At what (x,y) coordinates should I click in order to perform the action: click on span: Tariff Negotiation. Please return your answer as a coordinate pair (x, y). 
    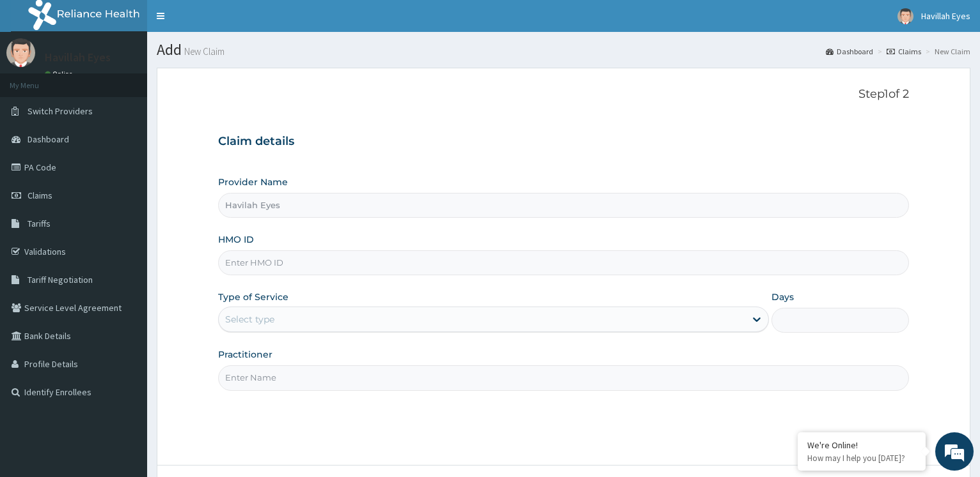
    Looking at the image, I should click on (60, 280).